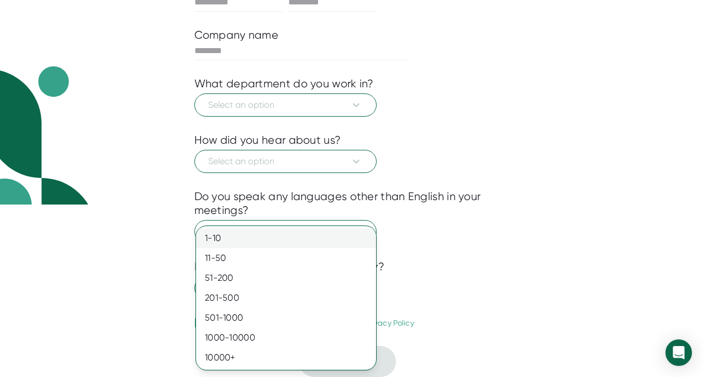  I want to click on div: 10000+, so click(286, 358).